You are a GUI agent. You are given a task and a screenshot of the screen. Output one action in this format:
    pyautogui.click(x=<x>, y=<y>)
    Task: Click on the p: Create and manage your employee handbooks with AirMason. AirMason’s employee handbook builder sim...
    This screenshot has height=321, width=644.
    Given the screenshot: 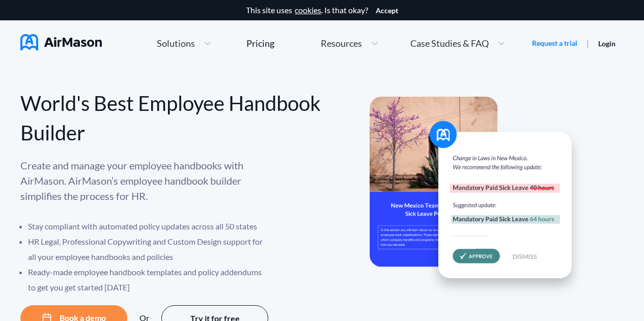 What is the action you would take?
    pyautogui.click(x=145, y=180)
    